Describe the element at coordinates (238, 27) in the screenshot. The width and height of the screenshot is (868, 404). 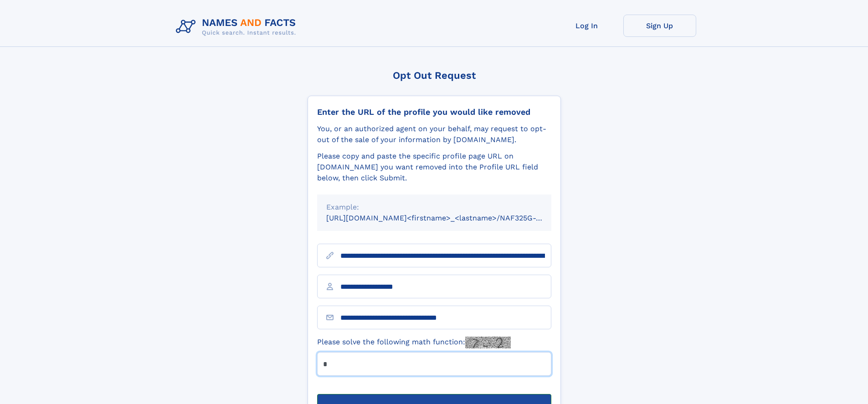
I see `img: Logo Names and Facts` at that location.